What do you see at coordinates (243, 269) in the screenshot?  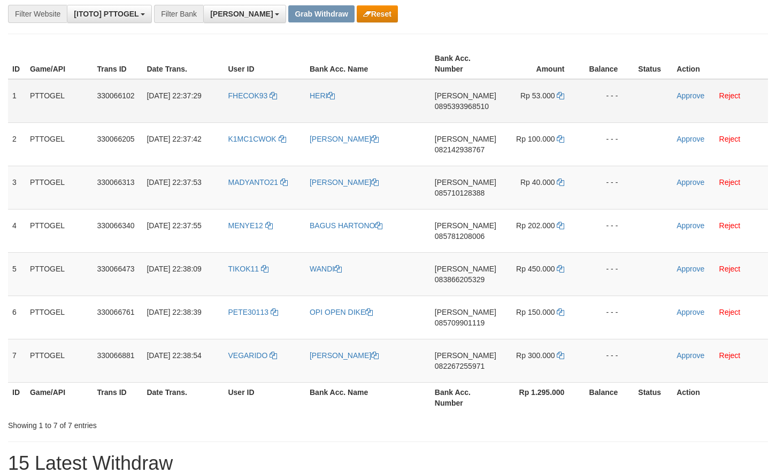 I see `span: TIKOK11` at bounding box center [243, 269].